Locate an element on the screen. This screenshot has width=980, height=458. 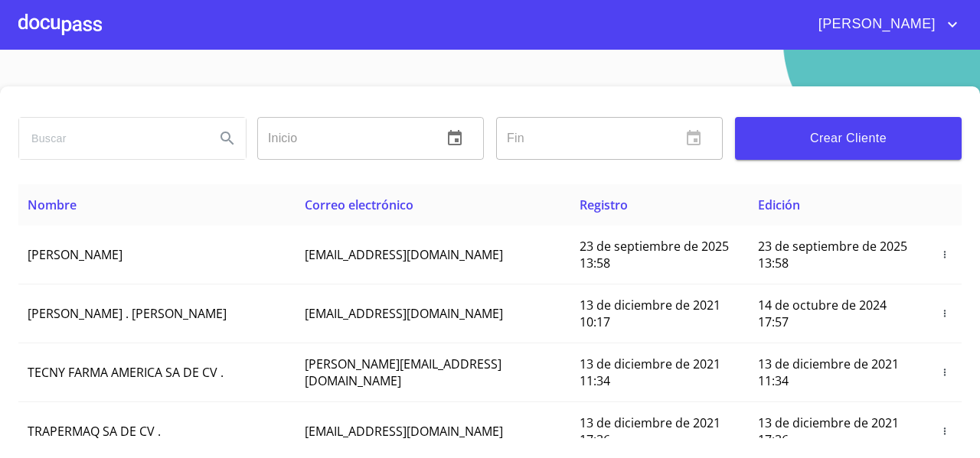
span: Edición is located at coordinates (778, 205).